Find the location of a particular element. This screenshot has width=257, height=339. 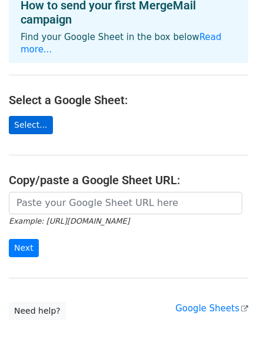

input: Next is located at coordinates (24, 248).